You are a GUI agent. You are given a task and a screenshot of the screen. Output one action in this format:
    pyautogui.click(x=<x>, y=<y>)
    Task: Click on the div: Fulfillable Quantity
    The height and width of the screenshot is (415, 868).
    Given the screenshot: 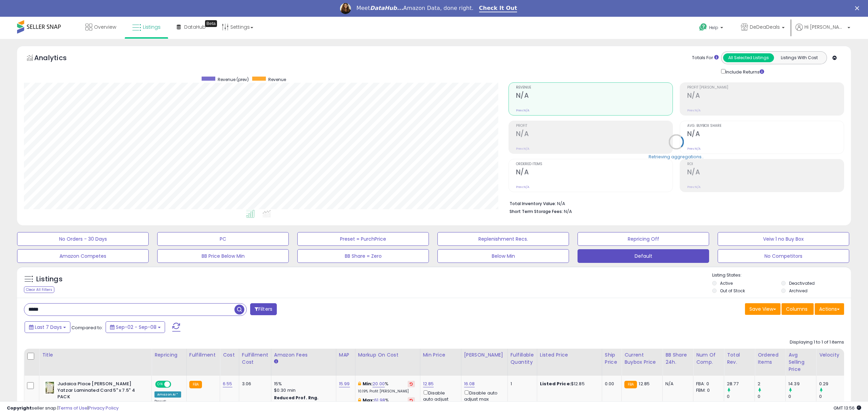 What is the action you would take?
    pyautogui.click(x=523, y=358)
    